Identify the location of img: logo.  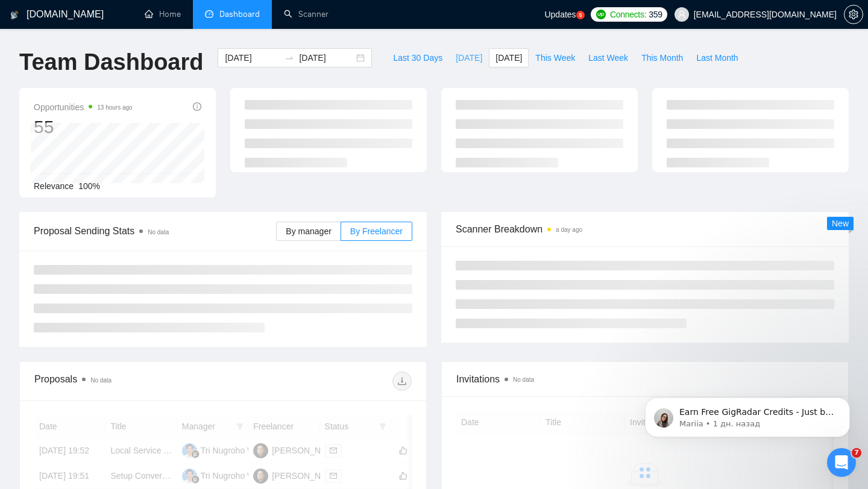
(15, 15).